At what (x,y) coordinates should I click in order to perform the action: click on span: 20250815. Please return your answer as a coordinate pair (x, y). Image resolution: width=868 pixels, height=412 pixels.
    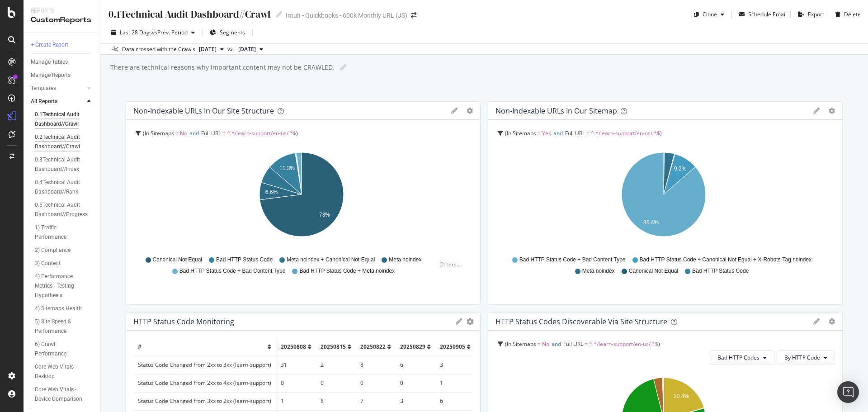
    Looking at the image, I should click on (333, 347).